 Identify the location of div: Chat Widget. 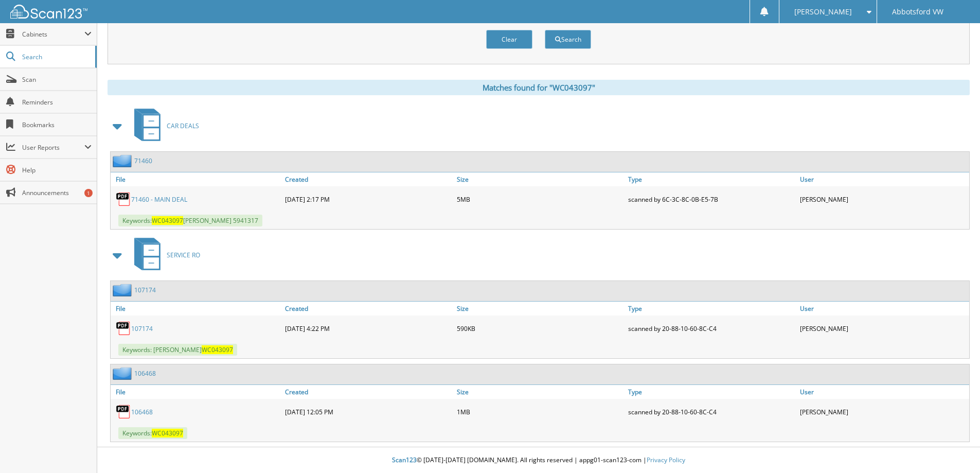
(954, 448).